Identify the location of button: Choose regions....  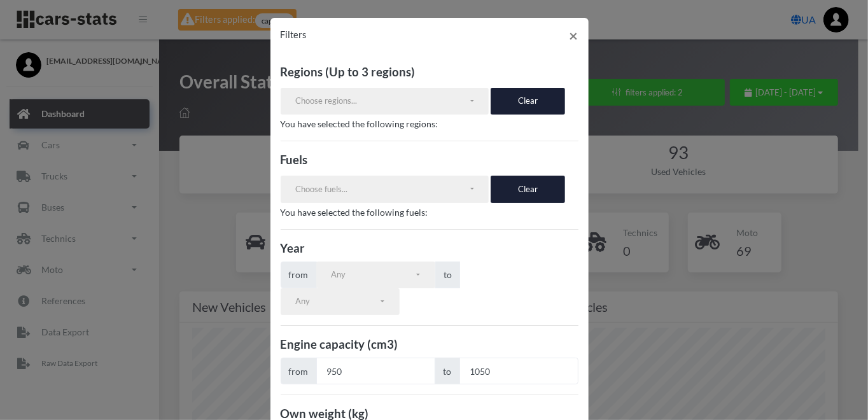
(385, 101).